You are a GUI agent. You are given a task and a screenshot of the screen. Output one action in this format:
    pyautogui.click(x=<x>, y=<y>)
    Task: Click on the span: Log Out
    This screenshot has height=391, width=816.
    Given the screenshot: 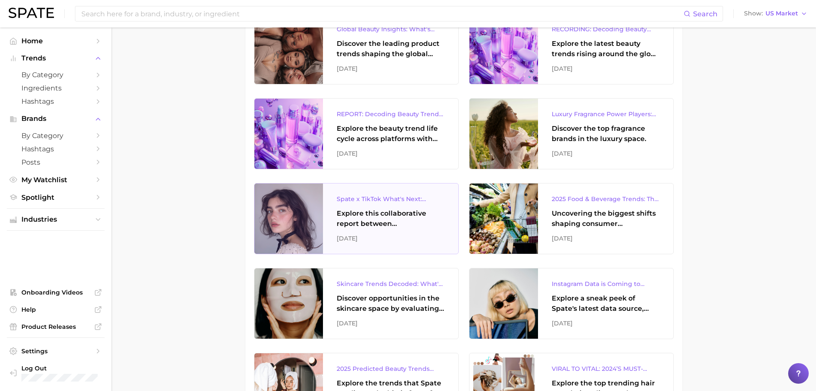 What is the action you would take?
    pyautogui.click(x=60, y=368)
    